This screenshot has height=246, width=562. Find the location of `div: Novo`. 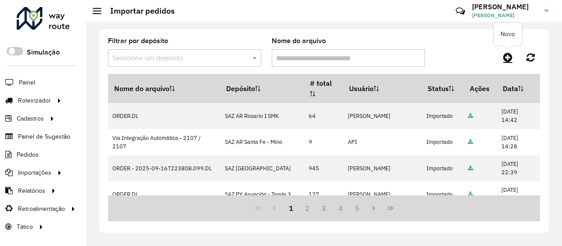

div: Novo is located at coordinates (508, 34).